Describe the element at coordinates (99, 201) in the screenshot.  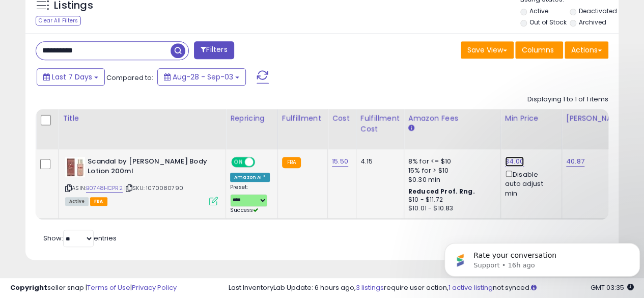
I see `span: FBA` at that location.